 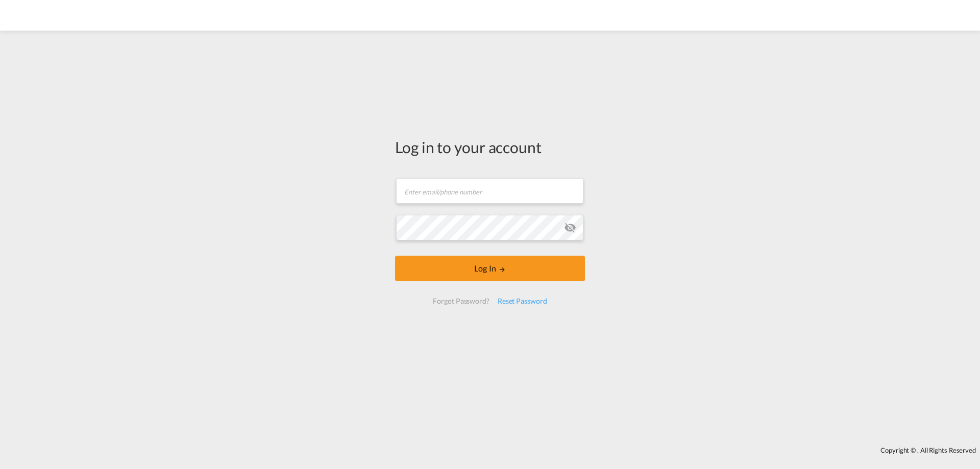 What do you see at coordinates (460, 302) in the screenshot?
I see `div: Forgot Password?` at bounding box center [460, 302].